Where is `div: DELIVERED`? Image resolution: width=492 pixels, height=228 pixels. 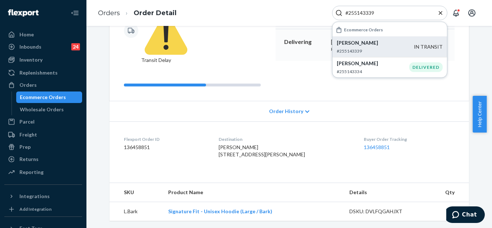
div: DELIVERED is located at coordinates (426, 67).